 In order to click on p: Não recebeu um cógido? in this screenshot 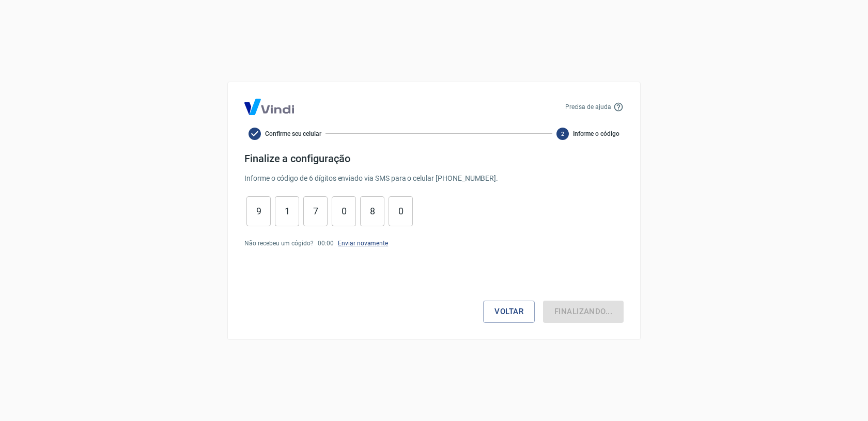, I will do `click(279, 244)`.